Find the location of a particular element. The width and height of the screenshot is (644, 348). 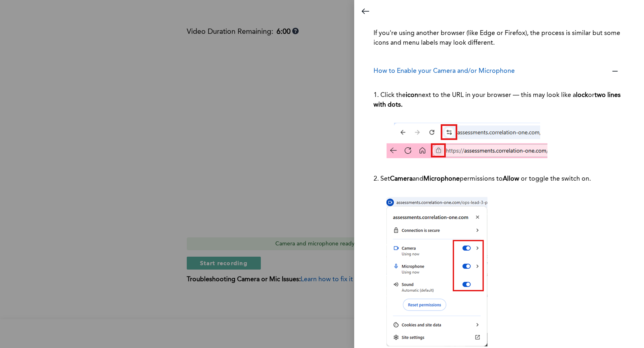

b: two lines with dots. is located at coordinates (497, 100).